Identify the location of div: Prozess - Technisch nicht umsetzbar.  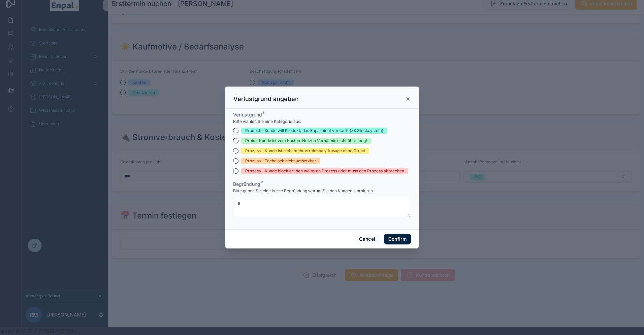
(280, 161).